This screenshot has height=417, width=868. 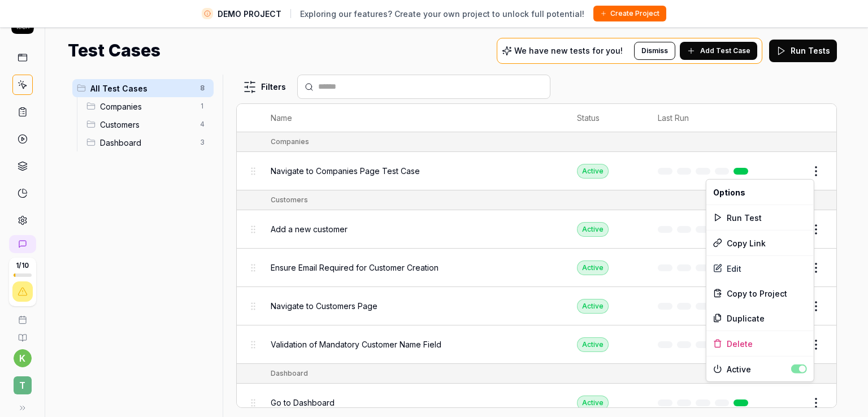 I want to click on a: Edit, so click(x=760, y=268).